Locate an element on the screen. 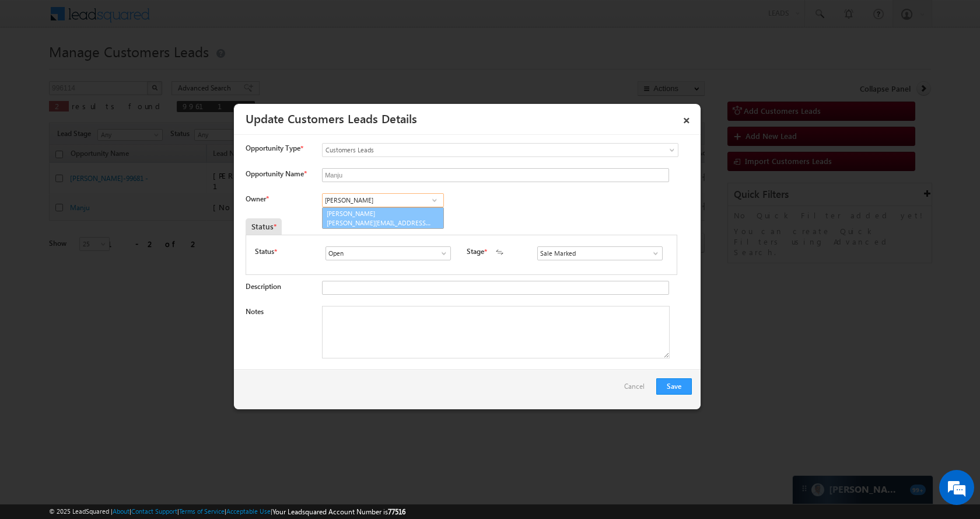 The image size is (980, 519). img: d_60004797649_company_0_60004797649 is located at coordinates (35, 69).